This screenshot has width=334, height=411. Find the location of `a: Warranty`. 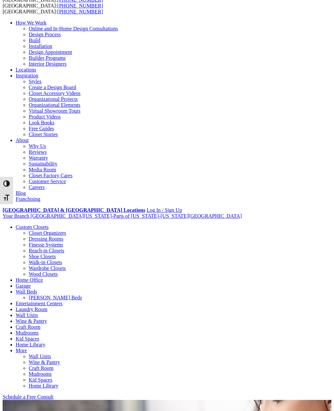

a: Warranty is located at coordinates (38, 158).